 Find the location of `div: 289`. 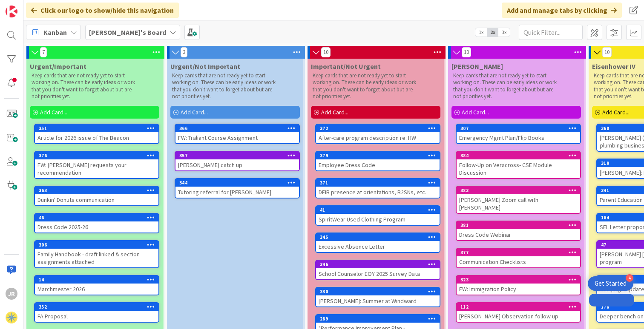

div: 289 is located at coordinates (378, 319).